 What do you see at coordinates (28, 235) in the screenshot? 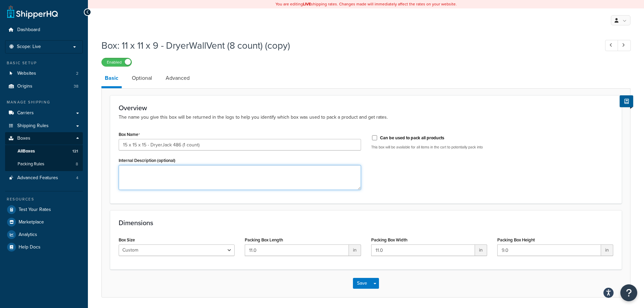
I see `span: Analytics` at bounding box center [28, 235].